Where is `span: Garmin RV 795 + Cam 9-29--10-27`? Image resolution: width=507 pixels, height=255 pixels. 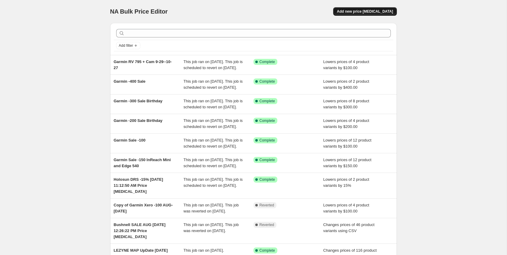 span: Garmin RV 795 + Cam 9-29--10-27 is located at coordinates (143, 65).